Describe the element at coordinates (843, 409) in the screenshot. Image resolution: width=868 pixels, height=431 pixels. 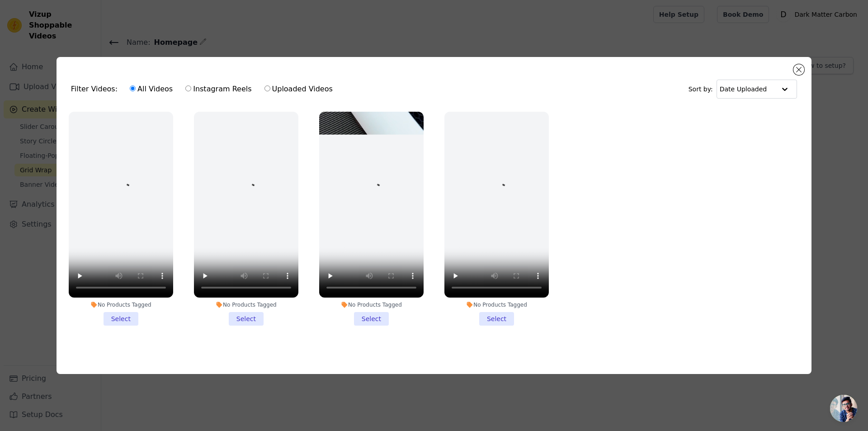
I see `a: Open chat` at that location.